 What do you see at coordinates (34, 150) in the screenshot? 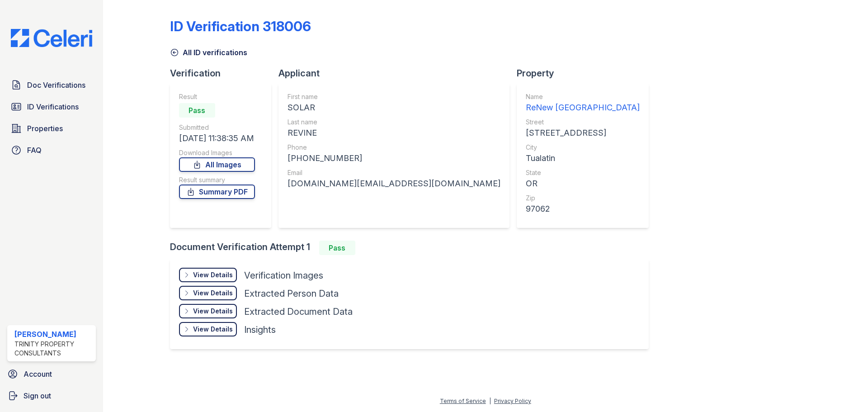
I see `span: FAQ` at bounding box center [34, 150].